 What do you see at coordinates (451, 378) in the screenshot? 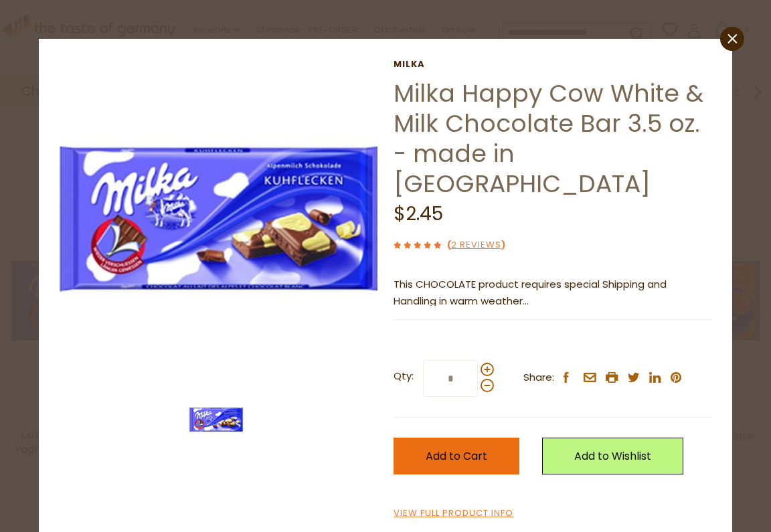
I see `input: Qty:` at bounding box center [451, 378].